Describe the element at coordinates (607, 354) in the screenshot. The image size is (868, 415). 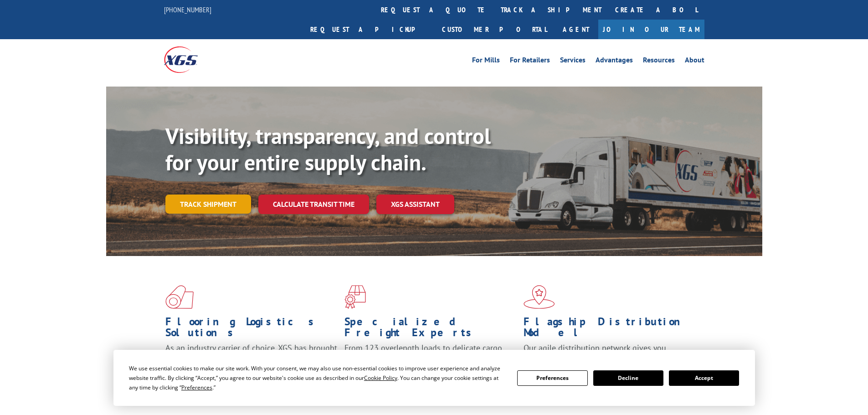
I see `span: Our agile distribution network gives you nationwide inventory management on demand.` at that location.